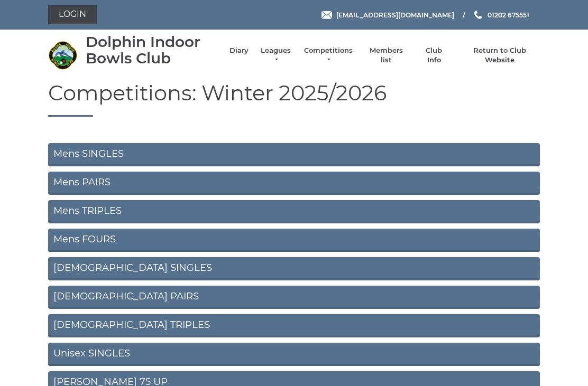  I want to click on a: Mens TRIPLES, so click(294, 212).